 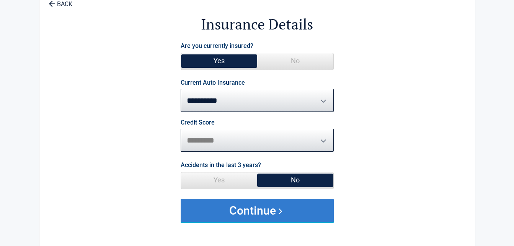 I want to click on button: Continue, so click(x=257, y=210).